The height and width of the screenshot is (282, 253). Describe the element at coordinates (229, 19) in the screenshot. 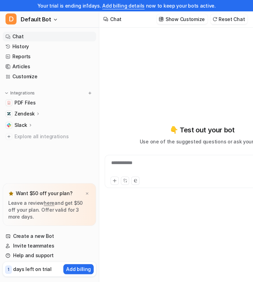

I see `button: Reset Chat` at that location.